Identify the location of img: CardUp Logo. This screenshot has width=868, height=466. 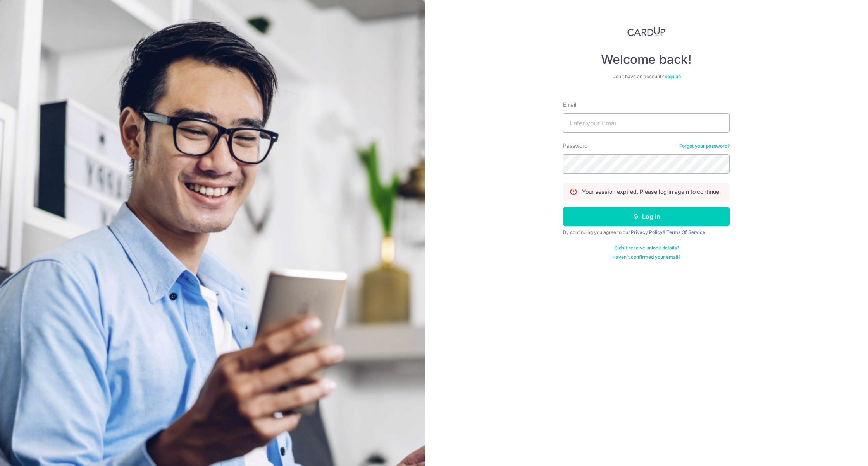
(646, 32).